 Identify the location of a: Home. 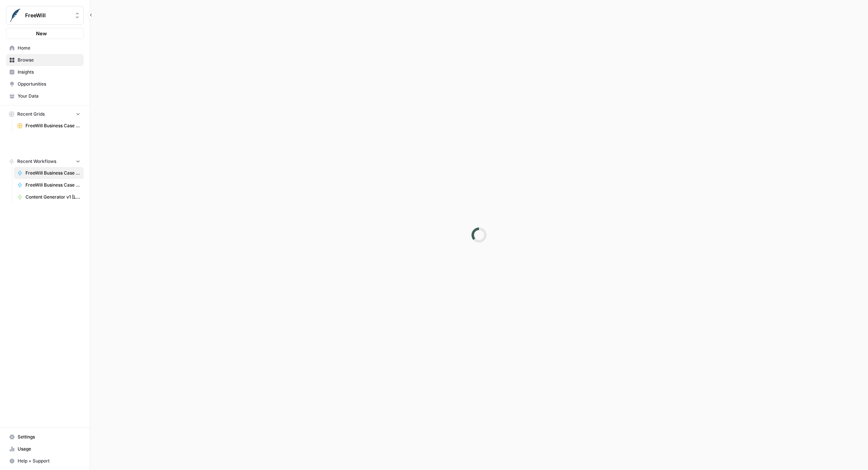
(44, 48).